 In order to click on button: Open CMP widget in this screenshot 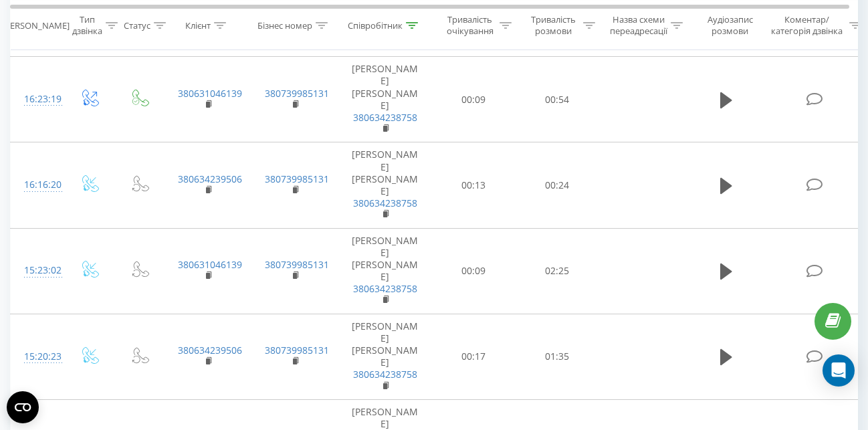, I will do `click(23, 407)`.